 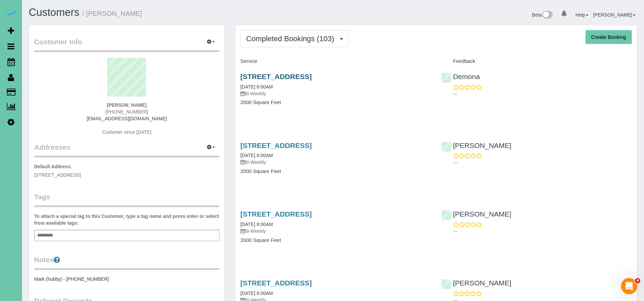 I want to click on a: Automaid Logo, so click(x=11, y=11).